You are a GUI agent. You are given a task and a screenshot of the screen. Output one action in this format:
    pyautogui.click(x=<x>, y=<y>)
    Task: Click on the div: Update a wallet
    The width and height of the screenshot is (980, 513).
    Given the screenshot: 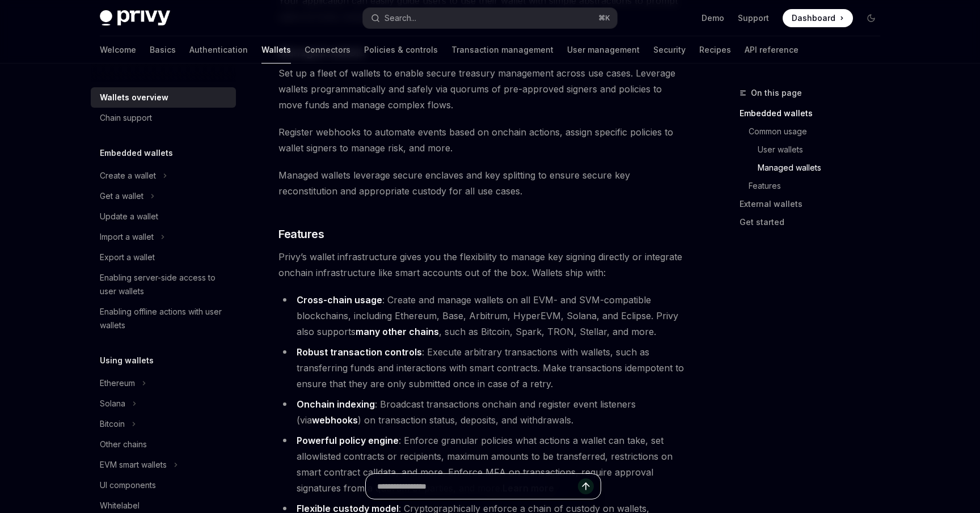 What is the action you would take?
    pyautogui.click(x=129, y=216)
    